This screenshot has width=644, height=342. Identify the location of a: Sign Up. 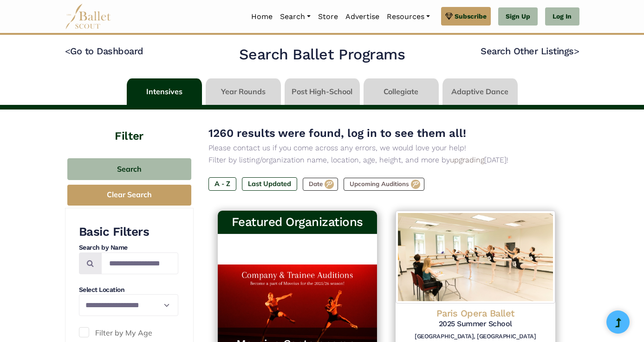
(518, 17).